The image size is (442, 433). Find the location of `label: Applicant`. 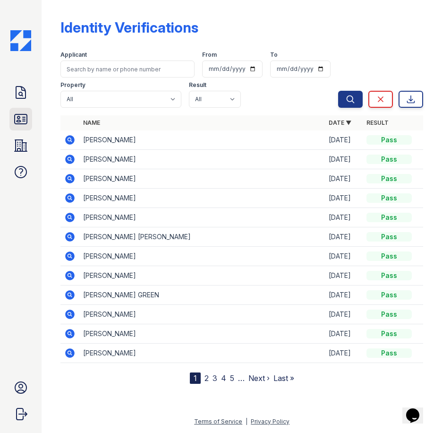

label: Applicant is located at coordinates (74, 55).